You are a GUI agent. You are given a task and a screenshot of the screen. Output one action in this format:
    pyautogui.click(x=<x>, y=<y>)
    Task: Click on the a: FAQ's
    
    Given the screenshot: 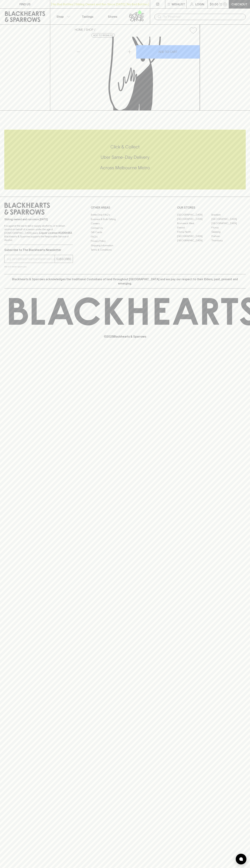 What is the action you would take?
    pyautogui.click(x=125, y=237)
    